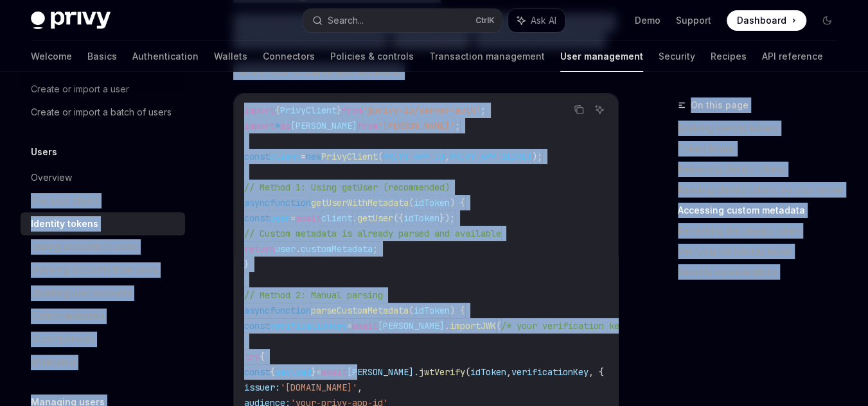  I want to click on img: dark logo, so click(70, 21).